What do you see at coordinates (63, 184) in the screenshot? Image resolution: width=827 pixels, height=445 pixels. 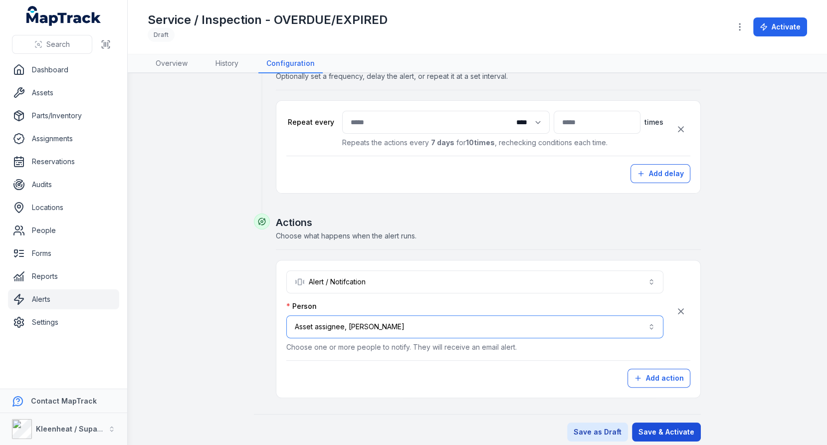 I see `a: Audits` at bounding box center [63, 184].